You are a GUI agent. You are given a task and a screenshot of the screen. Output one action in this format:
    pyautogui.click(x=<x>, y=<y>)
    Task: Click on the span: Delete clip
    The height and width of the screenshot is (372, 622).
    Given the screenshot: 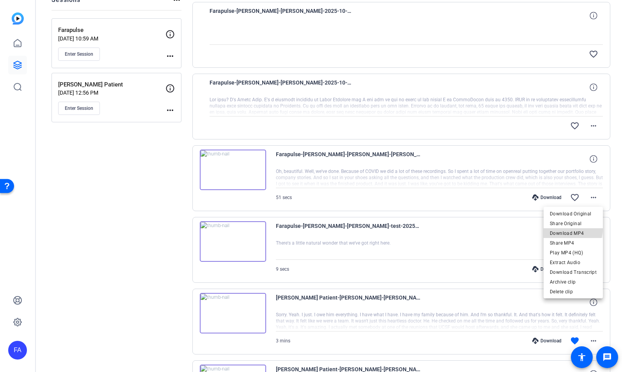 What is the action you would take?
    pyautogui.click(x=573, y=292)
    